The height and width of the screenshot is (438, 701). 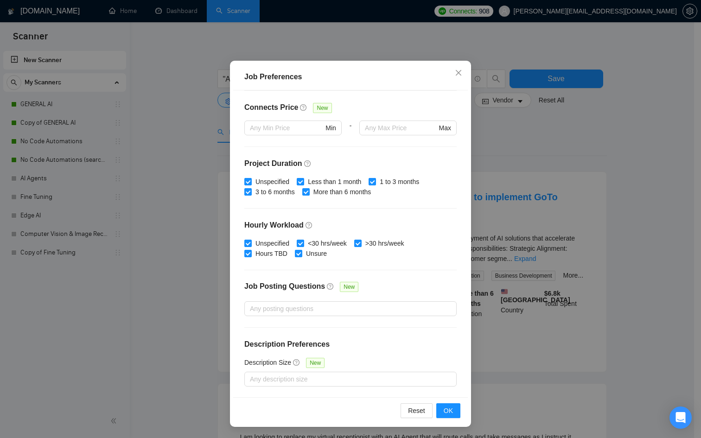 What do you see at coordinates (342, 192) in the screenshot?
I see `span: More than 6 months` at bounding box center [342, 192].